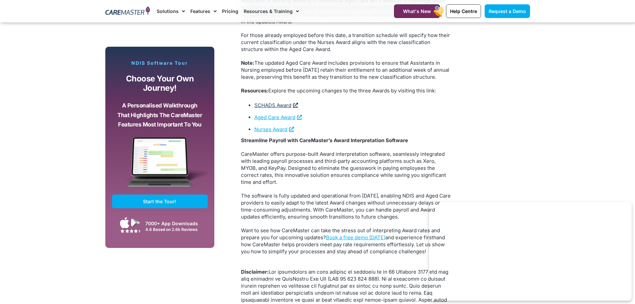  What do you see at coordinates (463, 11) in the screenshot?
I see `span: Help Centre` at bounding box center [463, 11].